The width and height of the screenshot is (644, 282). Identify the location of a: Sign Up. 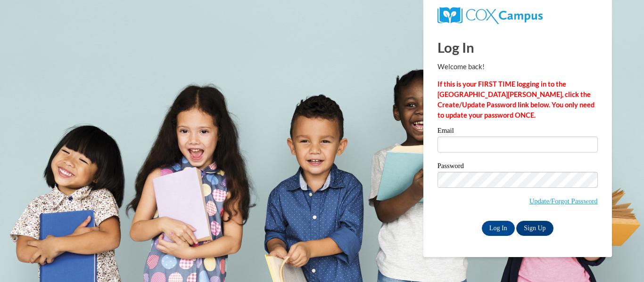
(535, 228).